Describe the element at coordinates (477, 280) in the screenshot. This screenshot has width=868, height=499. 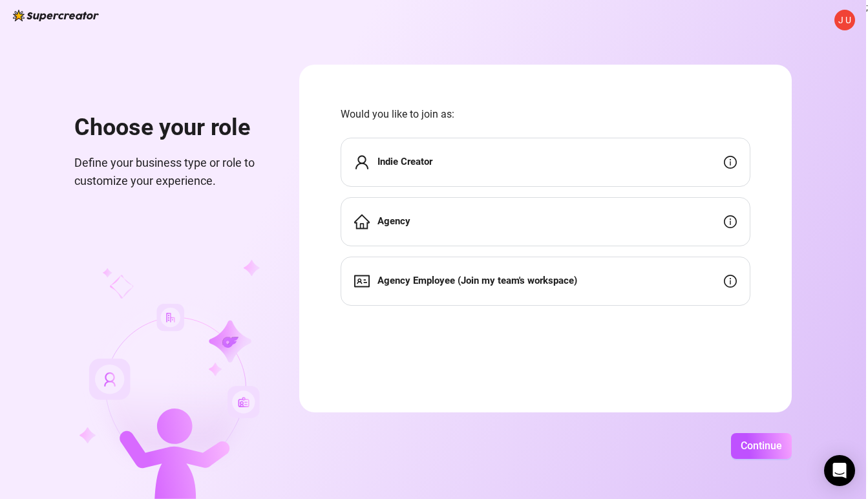
I see `strong: Agency Employee (Join my team's workspace)` at that location.